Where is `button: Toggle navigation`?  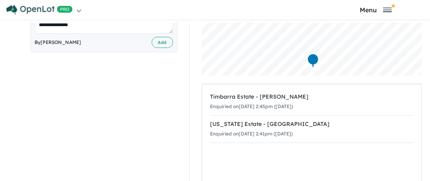
button: Toggle navigation is located at coordinates (375, 10).